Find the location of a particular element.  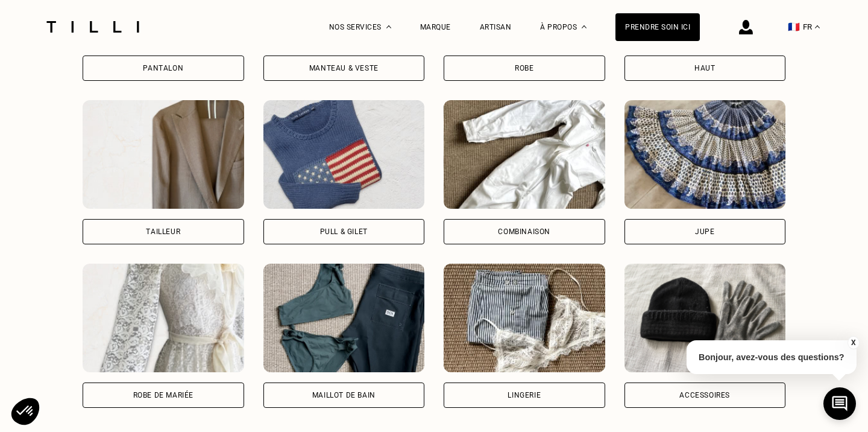

div: Manteau & Veste is located at coordinates (343, 68).